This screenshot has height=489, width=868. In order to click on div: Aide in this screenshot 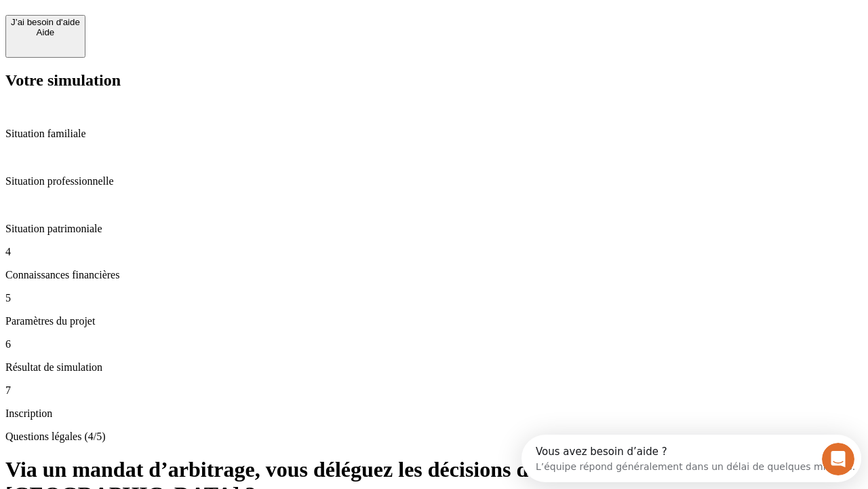, I will do `click(46, 32)`.